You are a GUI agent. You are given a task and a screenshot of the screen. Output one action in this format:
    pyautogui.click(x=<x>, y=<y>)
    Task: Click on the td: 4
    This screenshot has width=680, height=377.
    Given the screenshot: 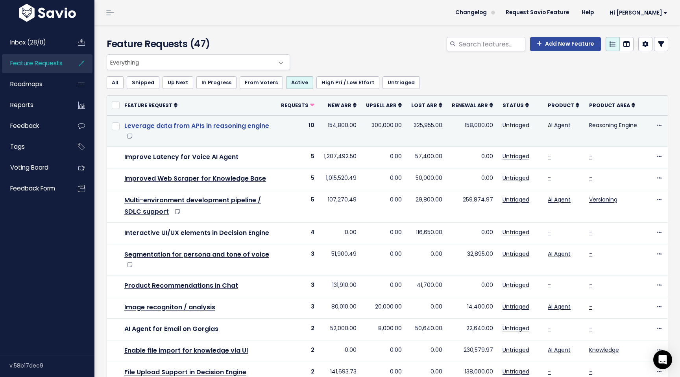 What is the action you would take?
    pyautogui.click(x=298, y=233)
    